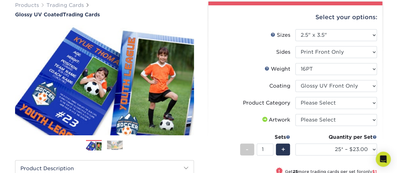 The width and height of the screenshot is (397, 173). What do you see at coordinates (280, 35) in the screenshot?
I see `div: Sizes` at bounding box center [280, 35].